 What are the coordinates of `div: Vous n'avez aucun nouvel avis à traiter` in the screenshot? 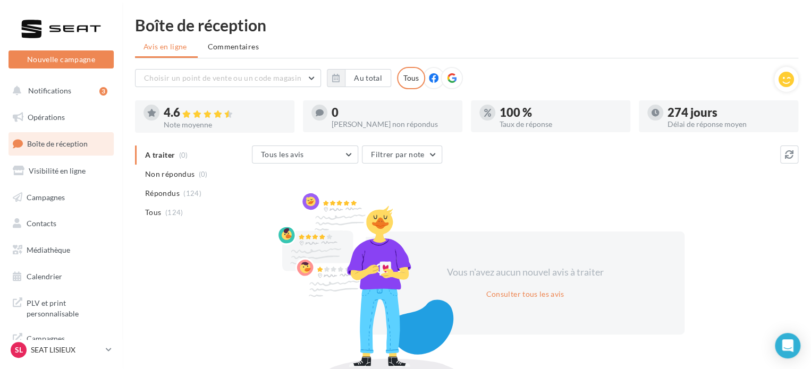 It's located at (525, 273).